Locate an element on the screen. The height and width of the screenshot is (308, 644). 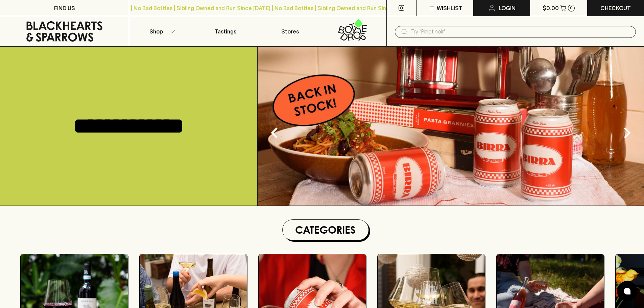
button: Shop is located at coordinates (161, 31).